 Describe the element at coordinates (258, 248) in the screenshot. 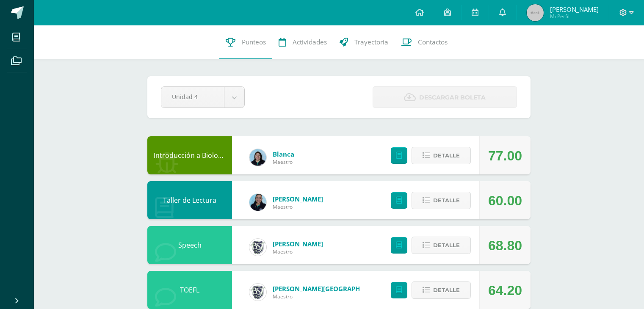

I see `img: cf0f0e80ae19a2adee6cb261b32f5f36.png` at that location.